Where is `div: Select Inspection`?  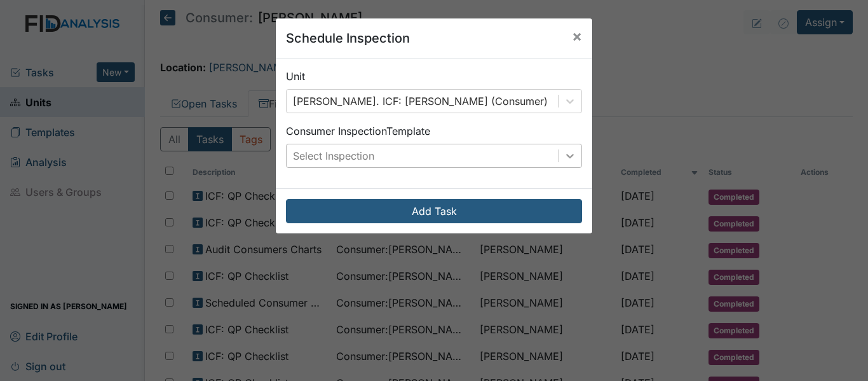
div: Select Inspection is located at coordinates (334, 156).